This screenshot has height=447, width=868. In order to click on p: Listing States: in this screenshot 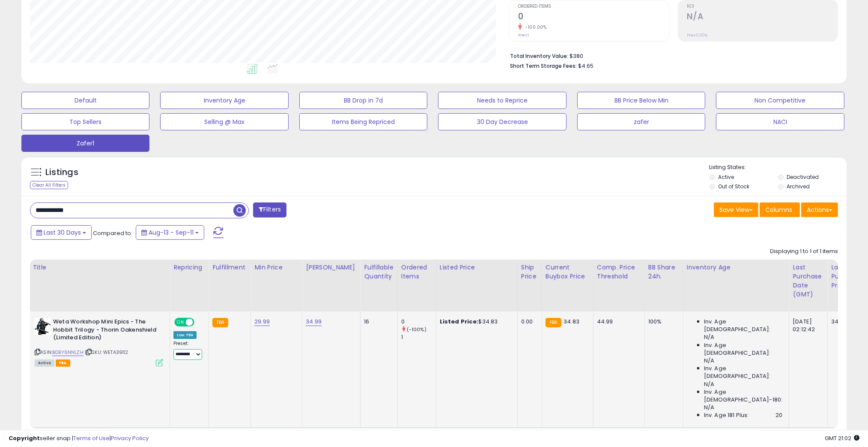, I will do `click(778, 167)`.